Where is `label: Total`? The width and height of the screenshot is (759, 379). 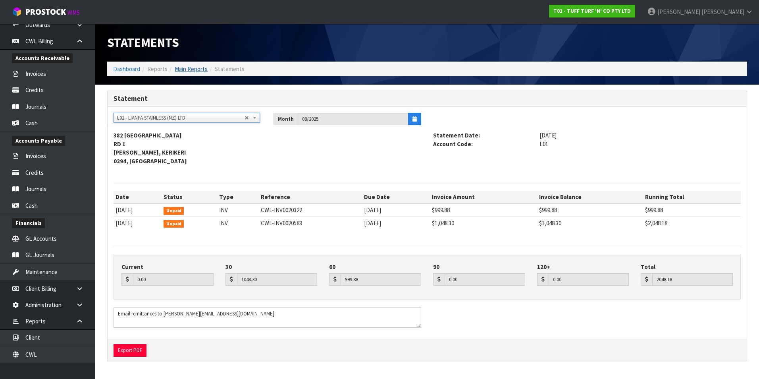
label: Total is located at coordinates (648, 266).